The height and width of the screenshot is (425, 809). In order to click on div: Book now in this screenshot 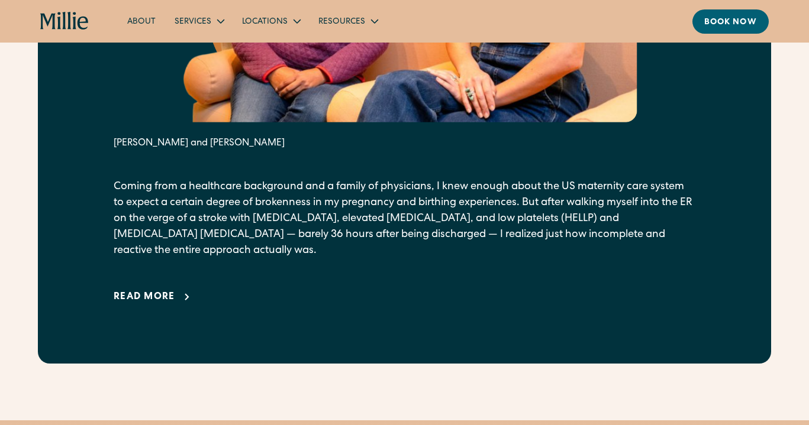, I will do `click(730, 22)`.